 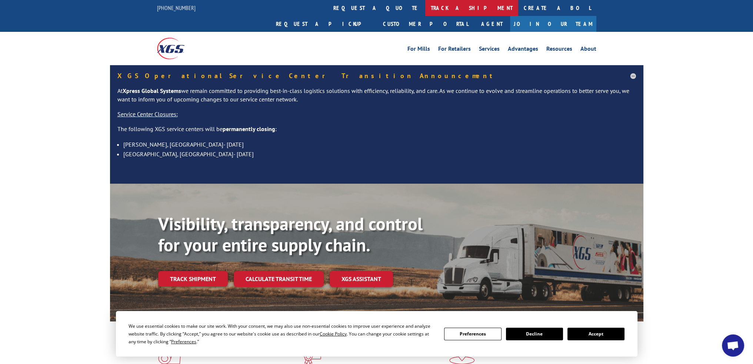 I want to click on a: Services, so click(x=489, y=50).